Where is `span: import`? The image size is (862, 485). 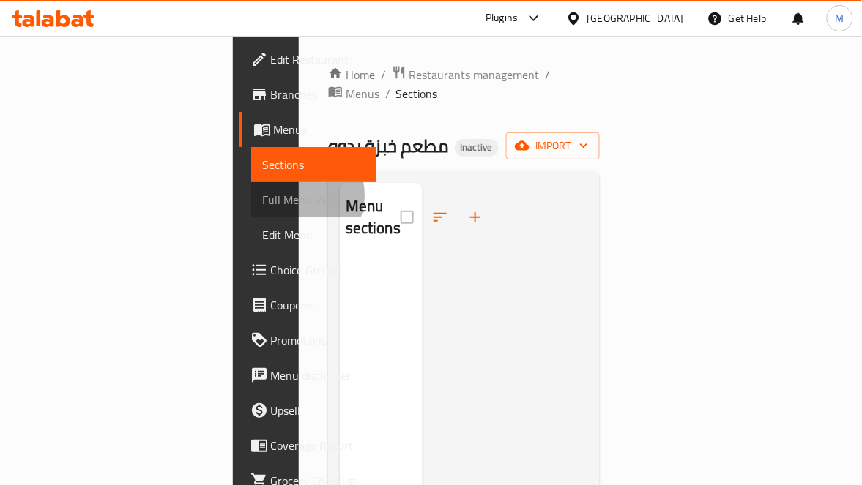 span: import is located at coordinates (553, 146).